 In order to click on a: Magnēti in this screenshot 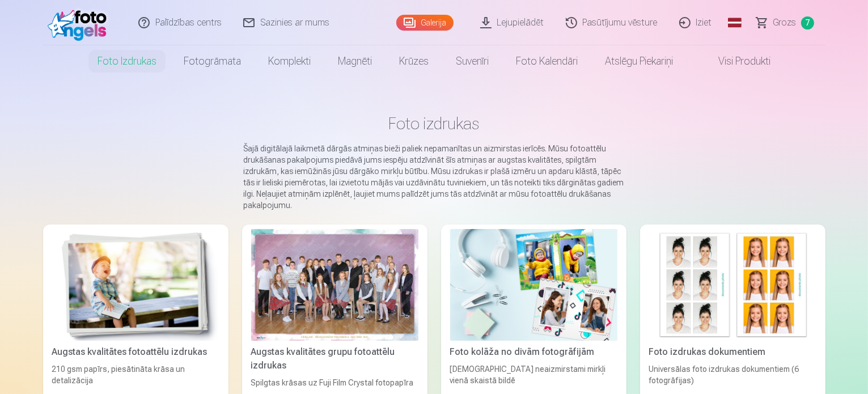, I will do `click(355, 61)`.